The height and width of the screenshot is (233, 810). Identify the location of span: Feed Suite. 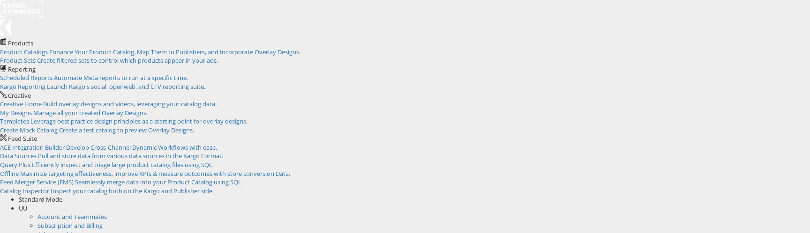
(23, 139).